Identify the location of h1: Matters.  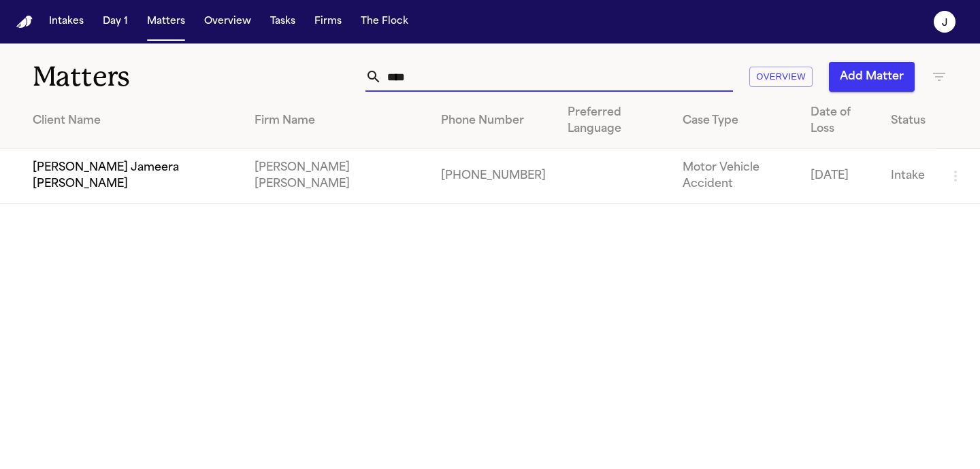
(159, 77).